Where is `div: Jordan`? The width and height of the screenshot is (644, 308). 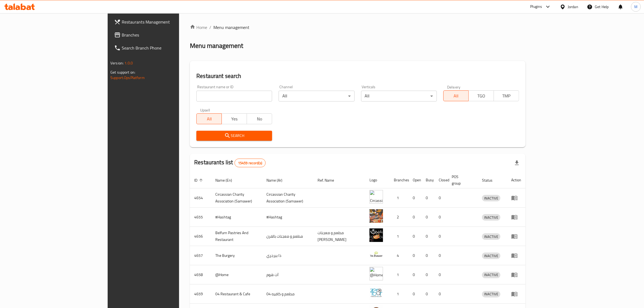 div: Jordan is located at coordinates (573, 7).